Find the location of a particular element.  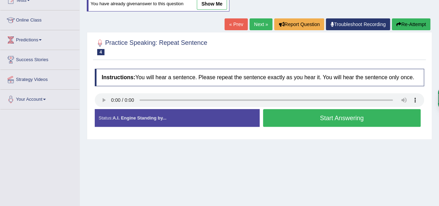

a: Predictions is located at coordinates (40, 39).